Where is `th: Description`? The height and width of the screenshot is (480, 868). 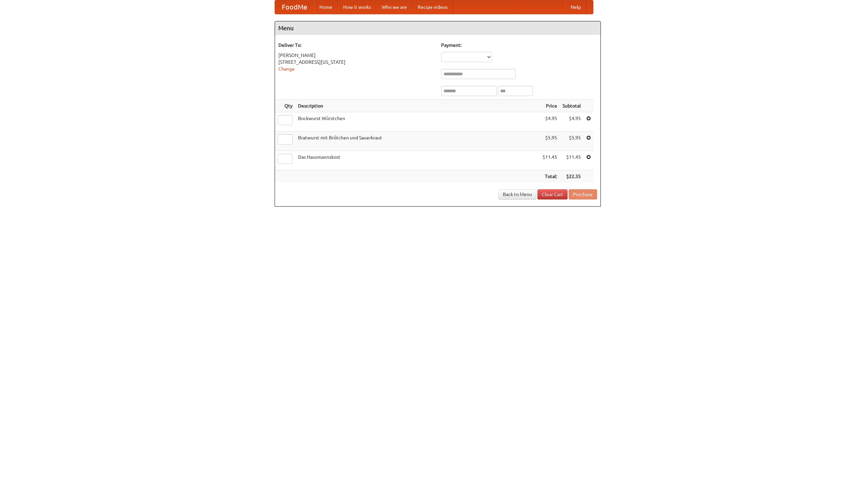
th: Description is located at coordinates (417, 106).